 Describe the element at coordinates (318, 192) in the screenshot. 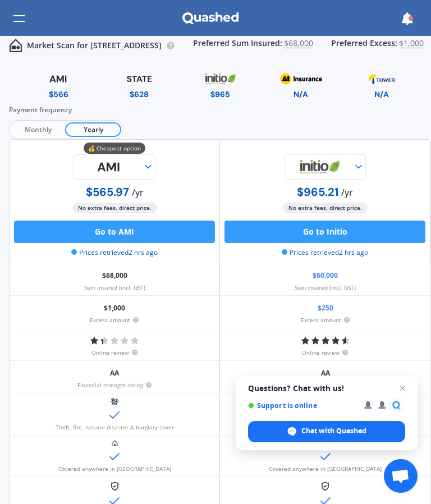

I see `b: $965.21` at that location.